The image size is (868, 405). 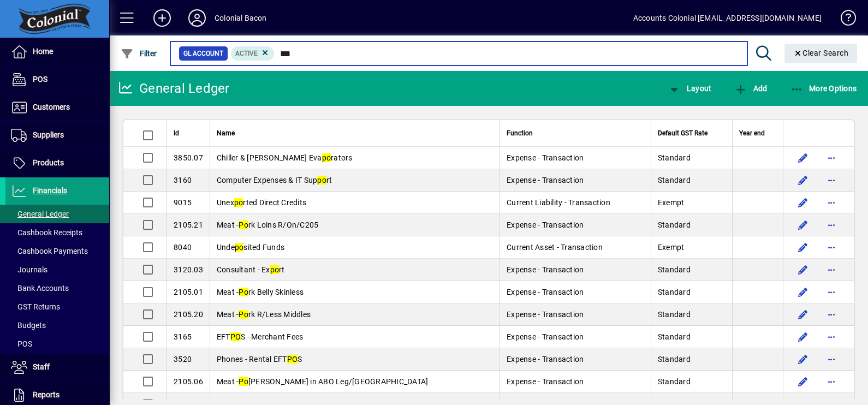 I want to click on a: Customers, so click(x=57, y=108).